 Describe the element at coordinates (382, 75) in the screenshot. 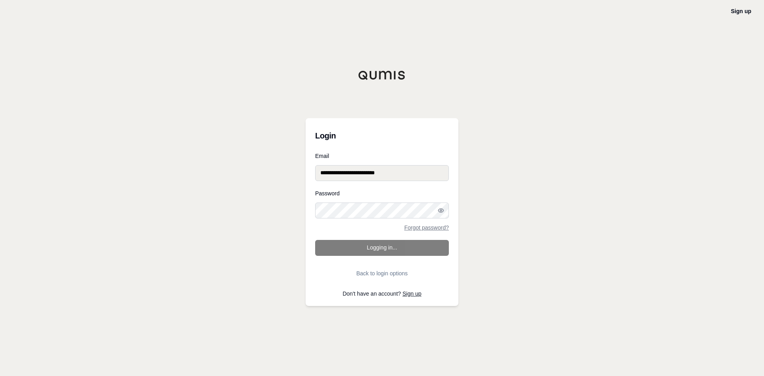

I see `img: Qumis` at that location.